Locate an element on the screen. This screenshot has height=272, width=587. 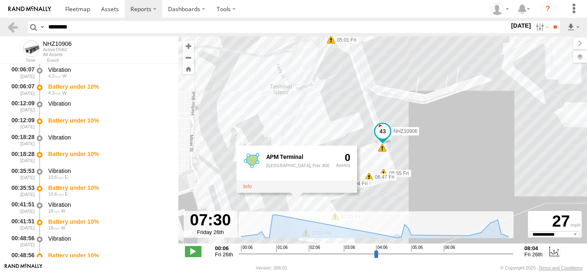
label: Export results as... is located at coordinates (573, 27).